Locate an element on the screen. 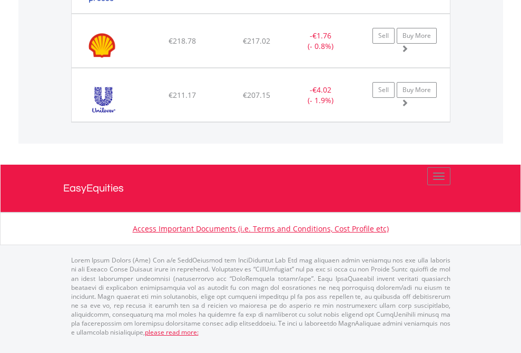 The image size is (521, 353). span: €211.17 is located at coordinates (182, 95).